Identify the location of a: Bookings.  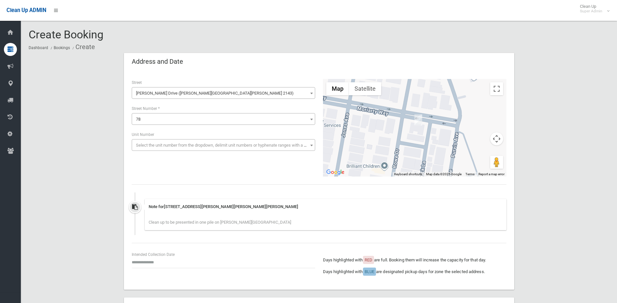
(62, 48).